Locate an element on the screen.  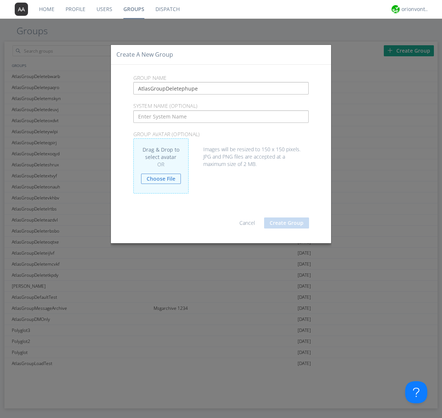
div: orionvontas+atlas+automation+org2 is located at coordinates (415, 9).